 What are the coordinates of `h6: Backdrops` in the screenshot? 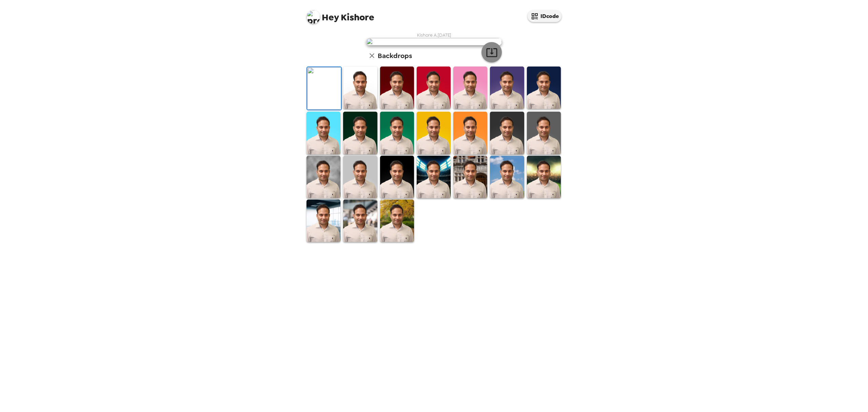 It's located at (394, 56).